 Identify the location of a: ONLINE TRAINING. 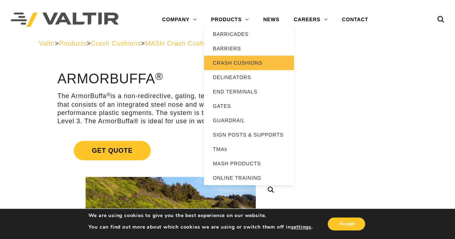
(249, 178).